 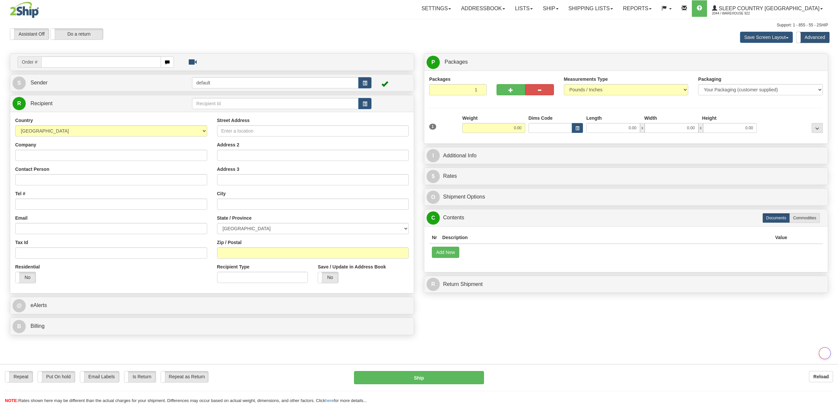 I want to click on input: Sender Id, so click(x=275, y=83).